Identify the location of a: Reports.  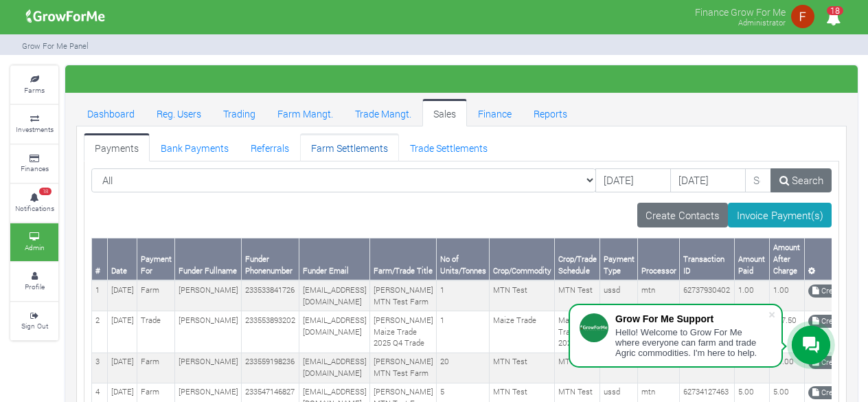
(550, 113).